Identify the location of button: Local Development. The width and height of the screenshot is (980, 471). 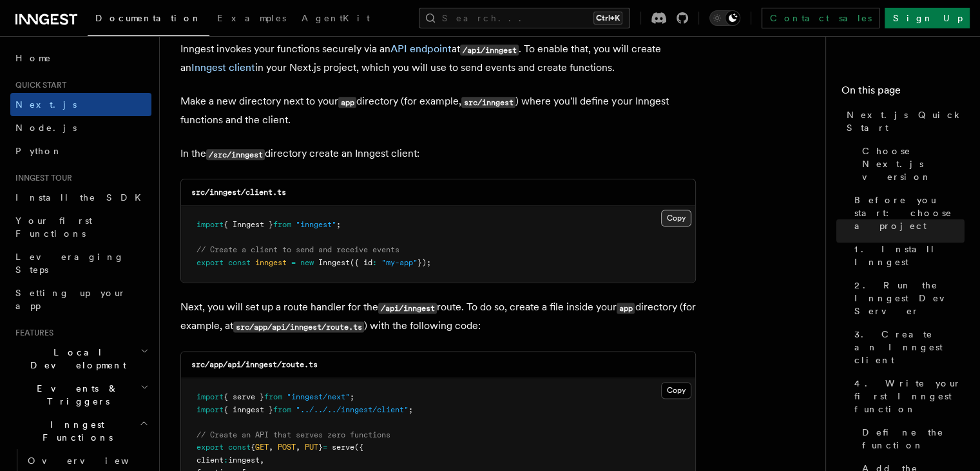
(81, 358).